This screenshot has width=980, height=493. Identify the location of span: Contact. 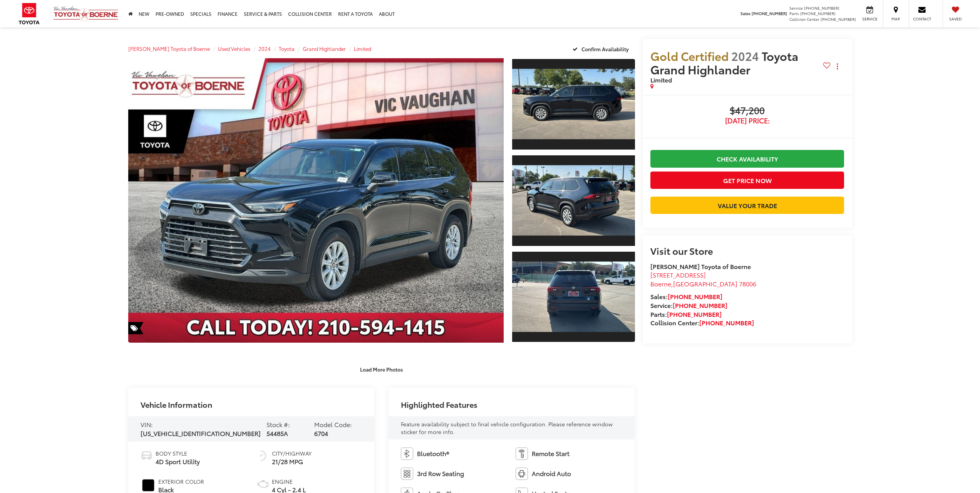
(922, 19).